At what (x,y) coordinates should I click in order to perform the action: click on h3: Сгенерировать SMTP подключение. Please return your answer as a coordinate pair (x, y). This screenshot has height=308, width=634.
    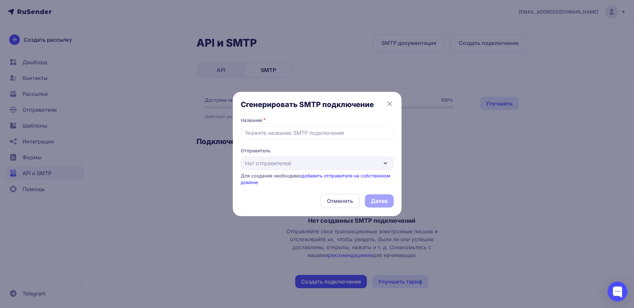
    Looking at the image, I should click on (317, 104).